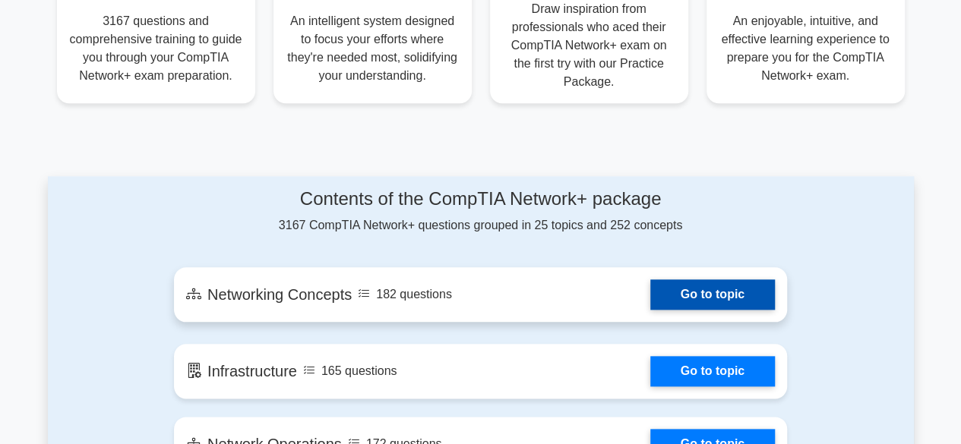 The width and height of the screenshot is (961, 444). What do you see at coordinates (156, 49) in the screenshot?
I see `p: 3167 questions and comprehensive training to guide you through your CompTIA Network+ exam prepara...` at bounding box center [156, 49].